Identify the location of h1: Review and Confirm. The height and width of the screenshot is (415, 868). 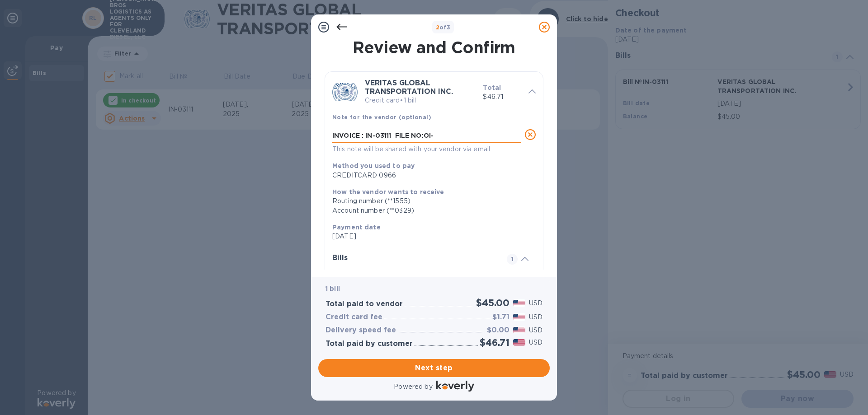
(434, 48).